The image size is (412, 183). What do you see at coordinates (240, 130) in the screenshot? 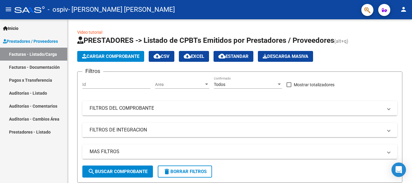
I see `mat-expansion-panel-header: FILTROS DE INTEGRACION` at bounding box center [240, 130].